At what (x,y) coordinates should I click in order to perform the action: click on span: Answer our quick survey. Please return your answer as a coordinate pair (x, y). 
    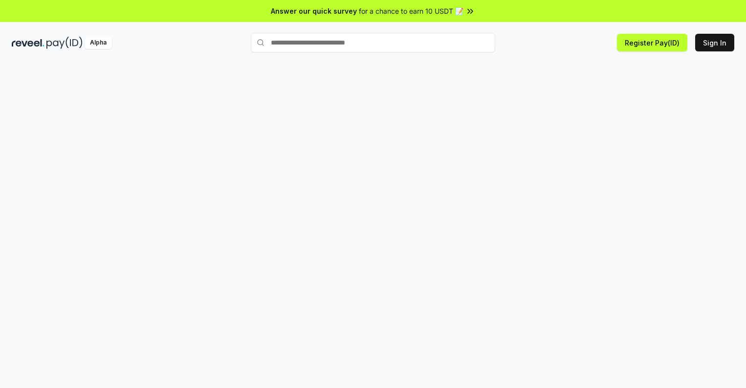
    Looking at the image, I should click on (314, 11).